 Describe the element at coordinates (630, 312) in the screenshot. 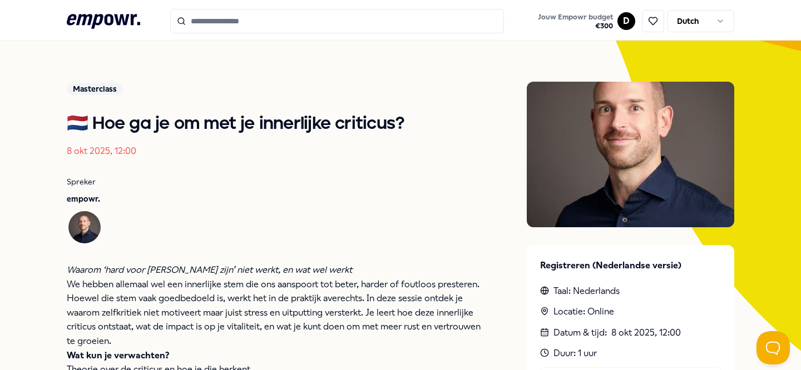

I see `div: Locatie: Online` at that location.